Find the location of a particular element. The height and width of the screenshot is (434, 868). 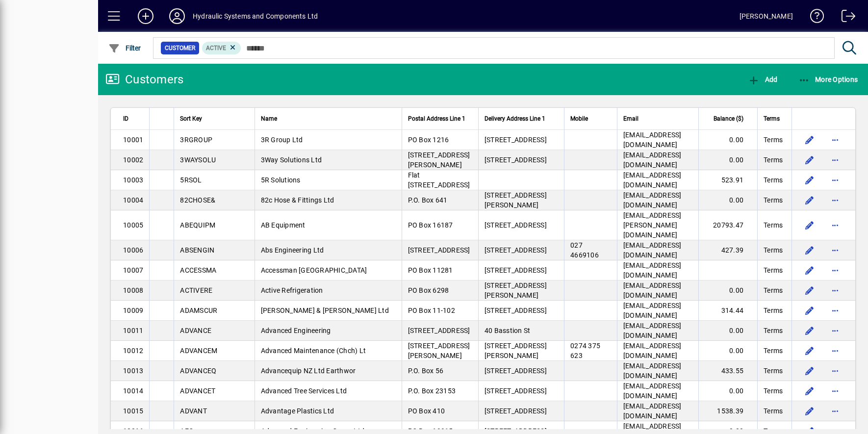

span: 10009 is located at coordinates (133, 310).